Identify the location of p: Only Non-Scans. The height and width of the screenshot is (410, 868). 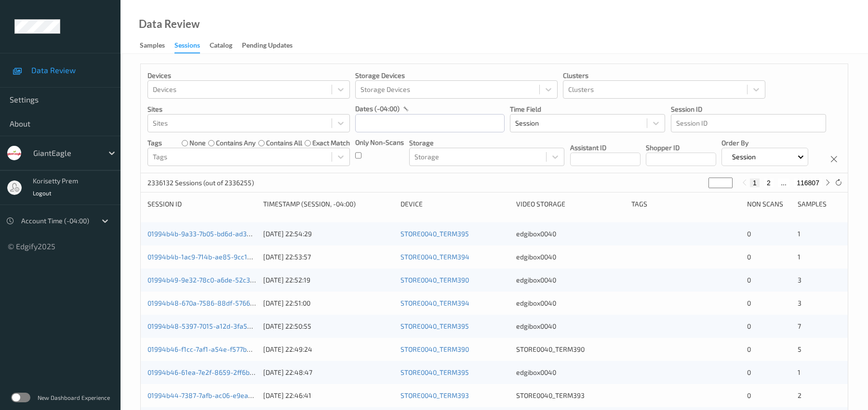
(379, 143).